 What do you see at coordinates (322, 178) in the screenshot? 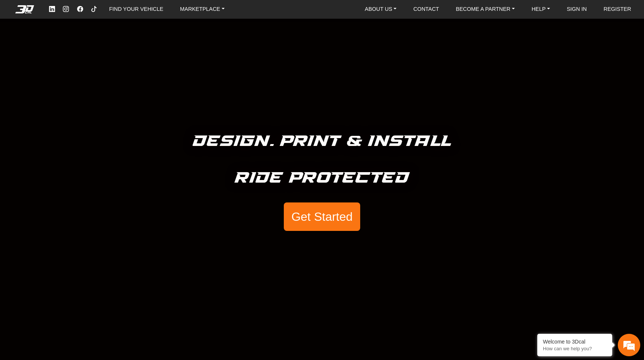
I see `h5: Ride Protected` at bounding box center [322, 178].